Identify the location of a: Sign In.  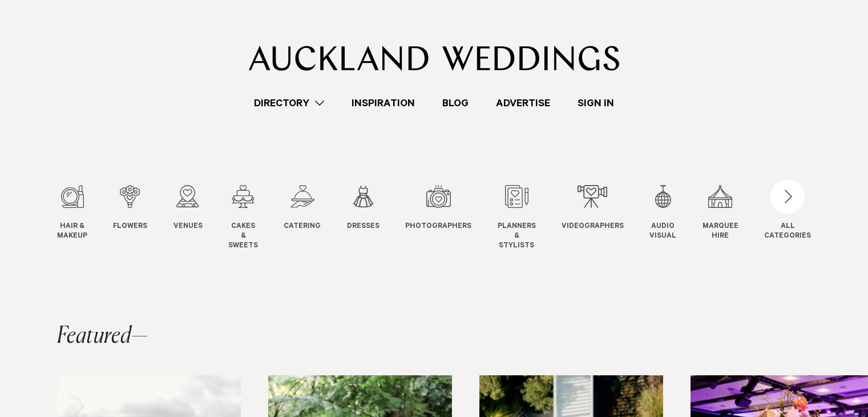
(596, 103).